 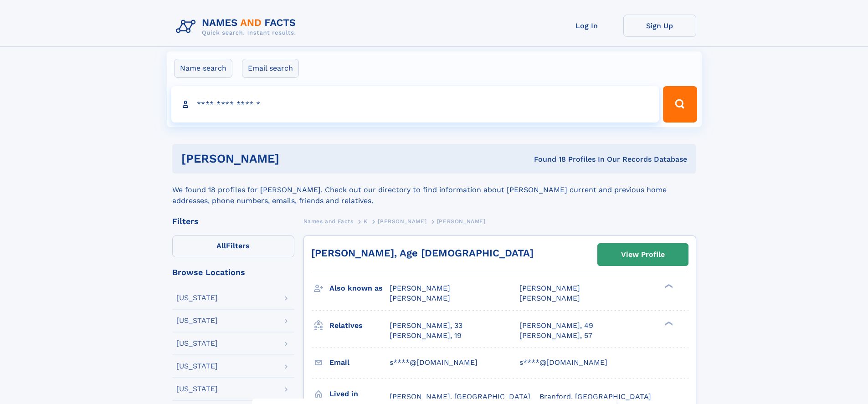 What do you see at coordinates (546, 159) in the screenshot?
I see `div: Found 18 Profiles In Our Records Database` at bounding box center [546, 159].